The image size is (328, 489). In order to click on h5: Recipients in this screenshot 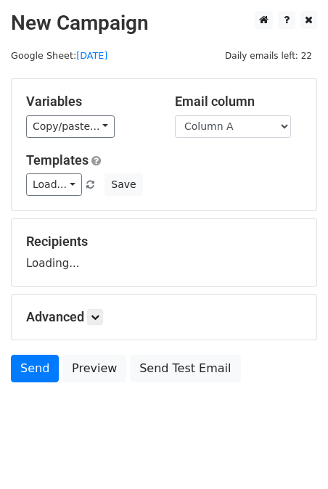, I will do `click(164, 242)`.